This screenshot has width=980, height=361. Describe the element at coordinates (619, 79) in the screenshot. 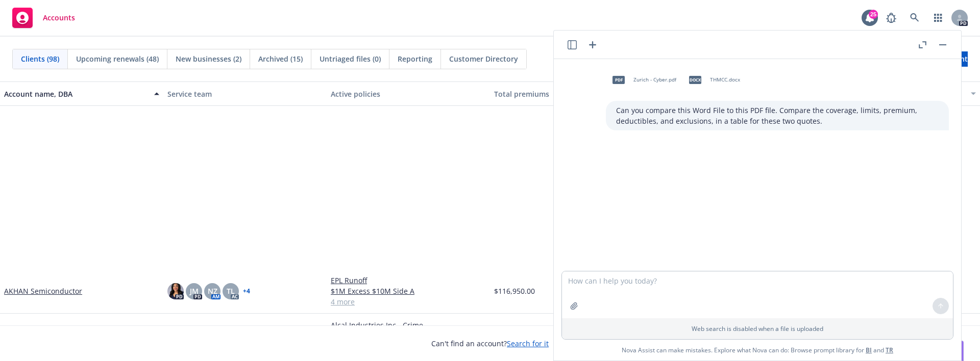

I see `span: pdf` at that location.